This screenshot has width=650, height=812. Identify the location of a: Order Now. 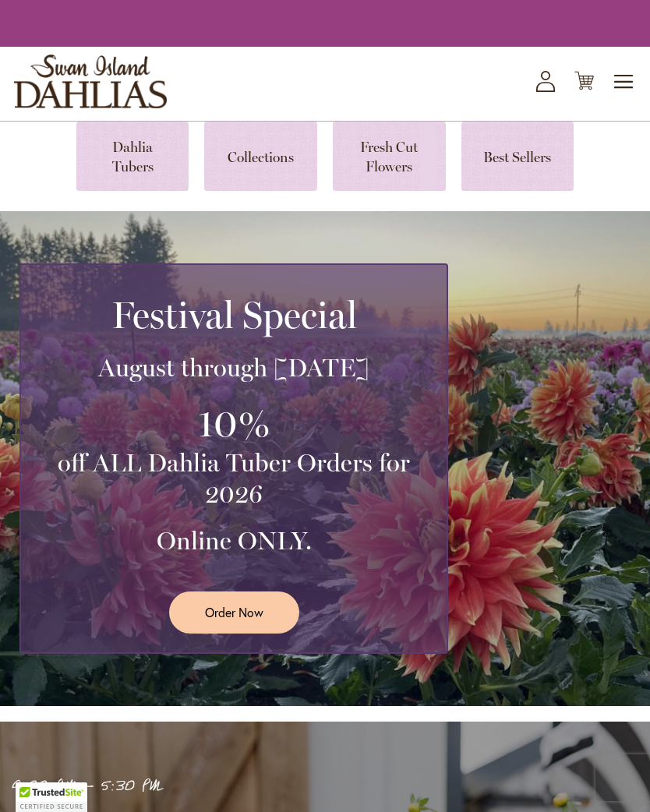
(234, 611).